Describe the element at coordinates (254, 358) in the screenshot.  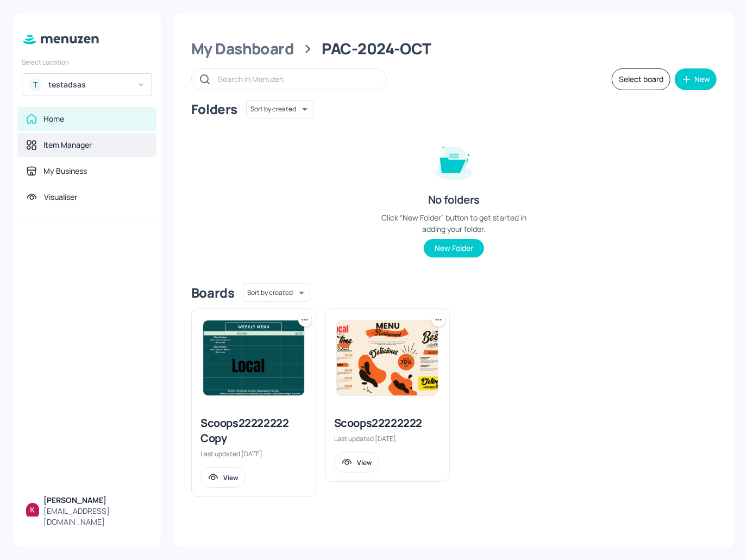
I see `img: 2025-09-25-1758820145116w7wx8ux2t3.jpeg` at that location.